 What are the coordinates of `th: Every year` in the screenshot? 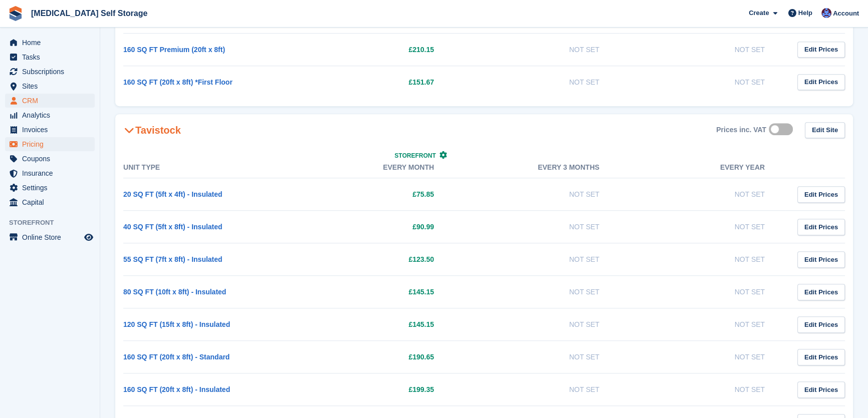 It's located at (702, 168).